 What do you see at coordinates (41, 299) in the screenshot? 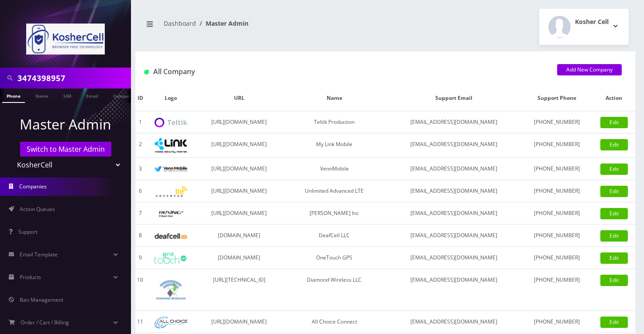
I see `span: Ban Management` at bounding box center [41, 299].